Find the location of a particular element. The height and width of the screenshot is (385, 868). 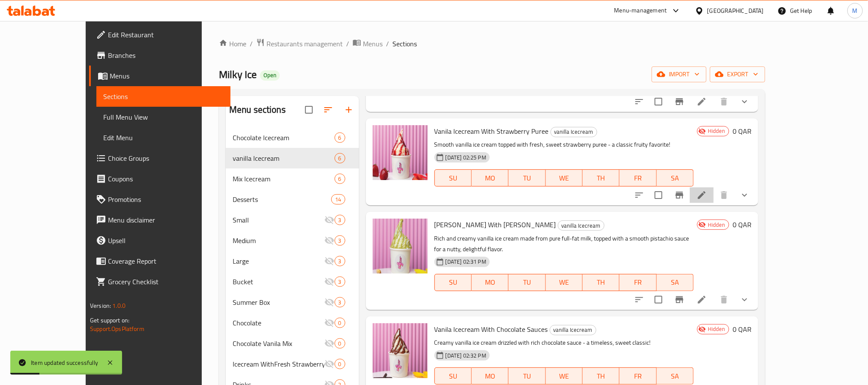

span: Chocolate Vanila Mix is located at coordinates (279, 343).